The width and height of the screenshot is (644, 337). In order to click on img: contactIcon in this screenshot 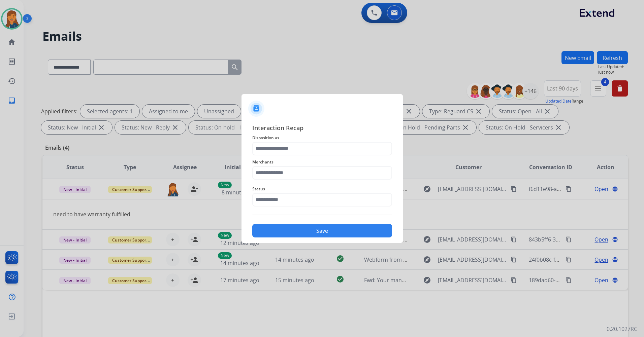, I will do `click(256, 109)`.